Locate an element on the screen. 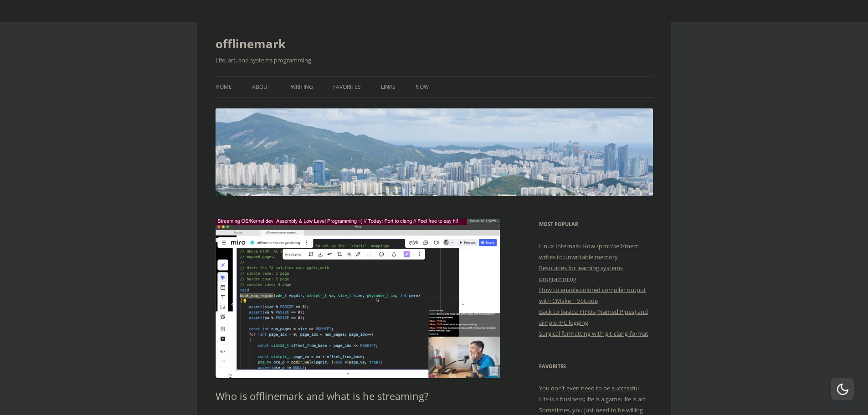 Image resolution: width=868 pixels, height=415 pixels. img: offlinemark is located at coordinates (434, 152).